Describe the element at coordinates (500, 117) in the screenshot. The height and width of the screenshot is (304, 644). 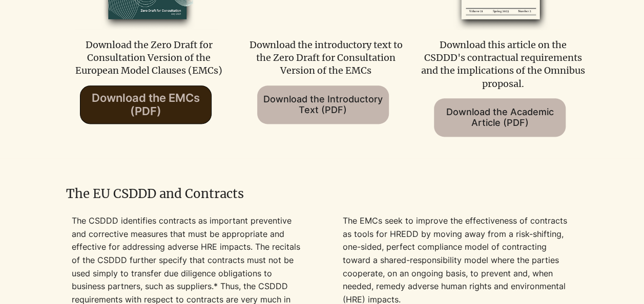
I see `span: Download the Academic Article (PDF)` at that location.